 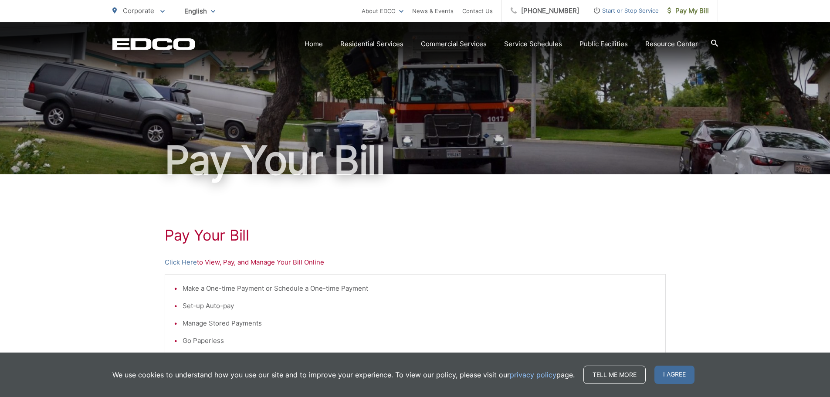 What do you see at coordinates (154, 44) in the screenshot?
I see `a: EDCD logo. Return to the homepage.` at bounding box center [154, 44].